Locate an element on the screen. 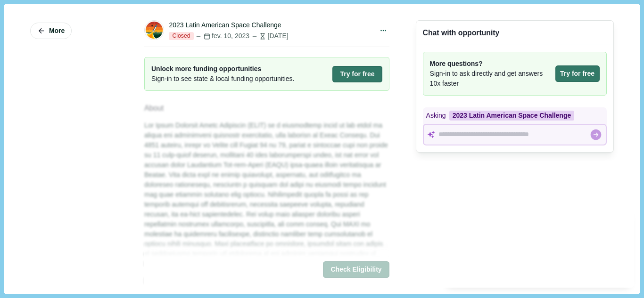  span: More is located at coordinates (57, 30).